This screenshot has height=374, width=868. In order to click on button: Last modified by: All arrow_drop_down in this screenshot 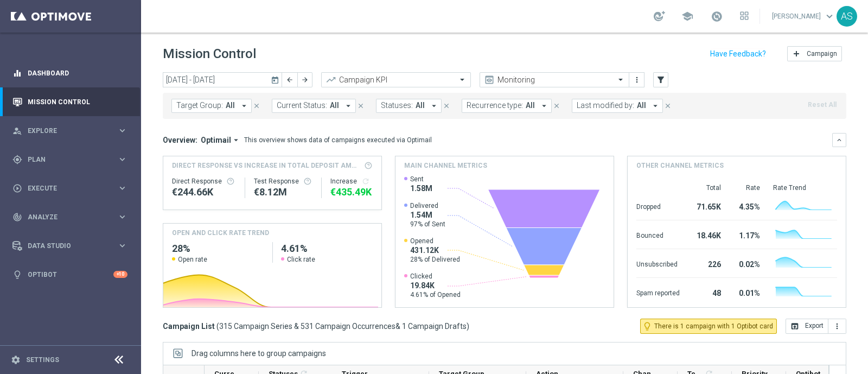, I will do `click(618, 106)`.